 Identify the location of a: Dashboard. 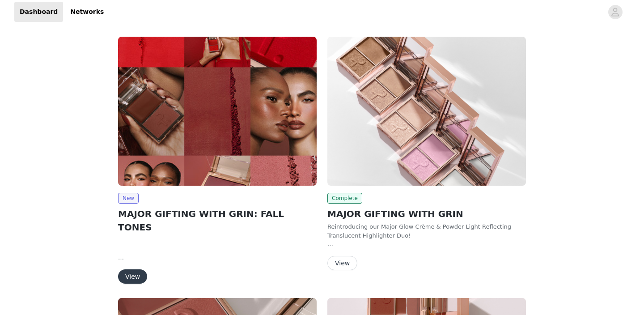
(39, 11).